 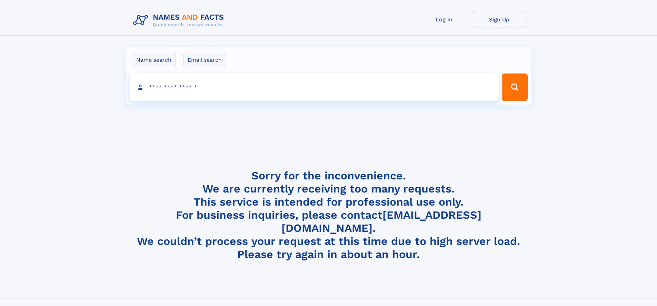 I want to click on button: Search Button, so click(x=515, y=87).